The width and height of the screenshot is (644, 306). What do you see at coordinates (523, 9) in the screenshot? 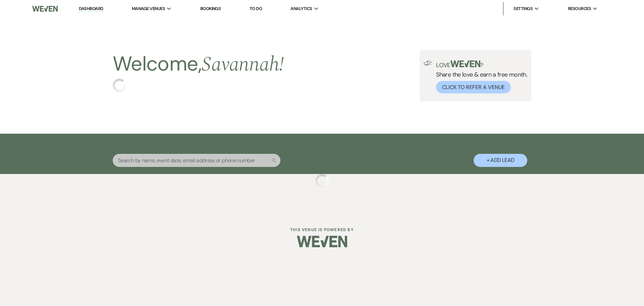
I see `span: Settings` at bounding box center [523, 9].